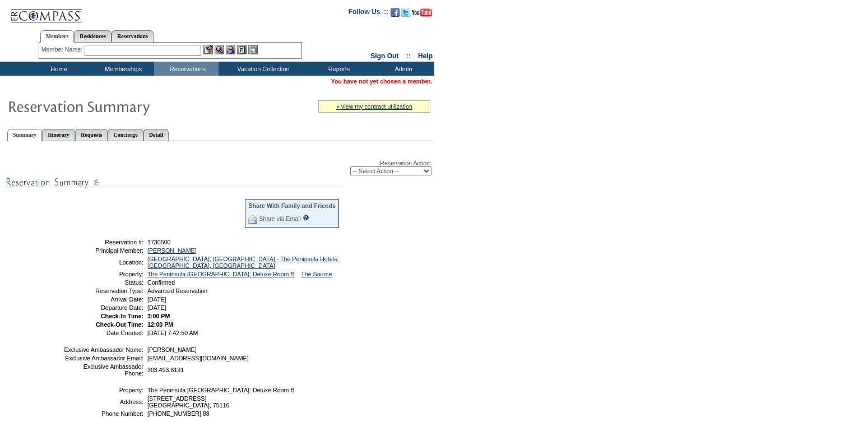  Describe the element at coordinates (174, 182) in the screenshot. I see `img: subTtlResSummary.gif` at that location.